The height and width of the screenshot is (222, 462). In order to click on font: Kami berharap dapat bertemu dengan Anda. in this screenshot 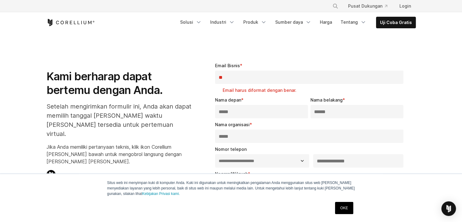, I will do `click(105, 83)`.